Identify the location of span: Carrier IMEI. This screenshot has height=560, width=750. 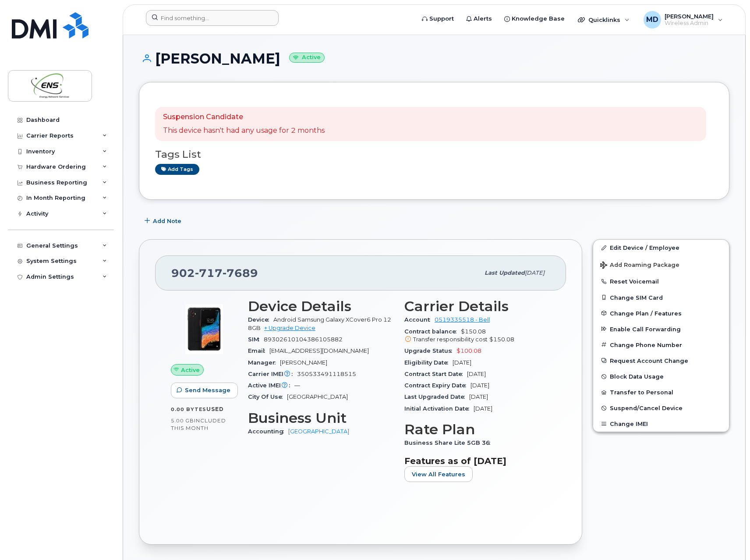
(273, 374).